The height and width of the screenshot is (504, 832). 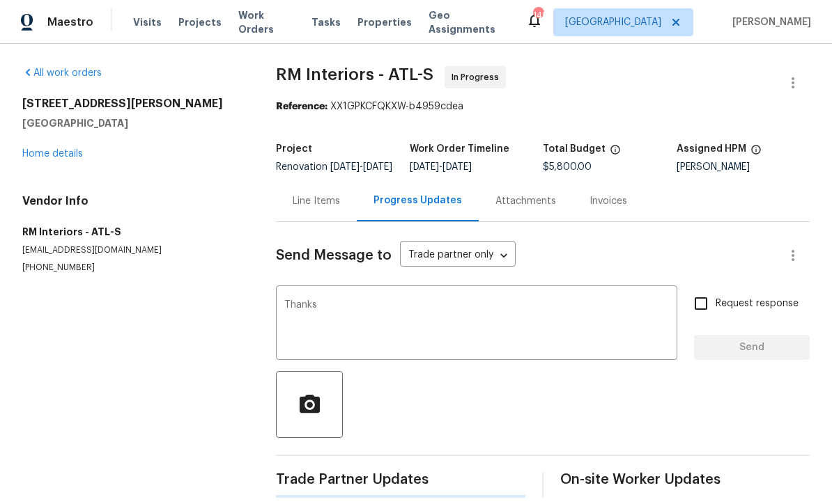 What do you see at coordinates (334, 167) in the screenshot?
I see `span: Renovation` at bounding box center [334, 167].